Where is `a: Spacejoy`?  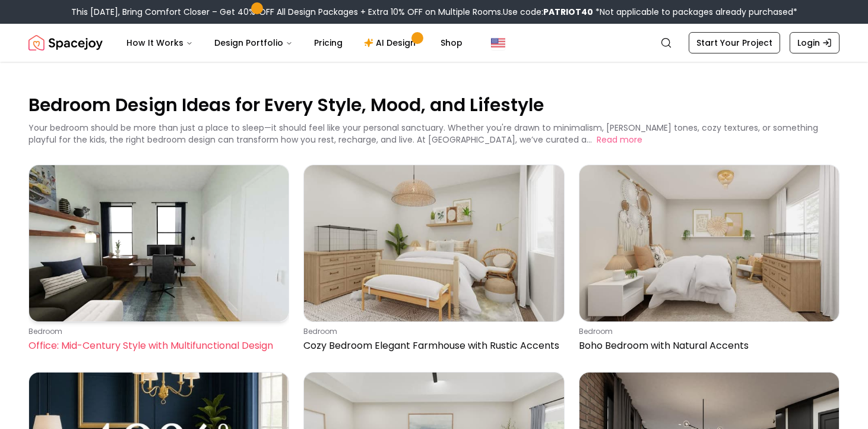 a: Spacejoy is located at coordinates (66, 43).